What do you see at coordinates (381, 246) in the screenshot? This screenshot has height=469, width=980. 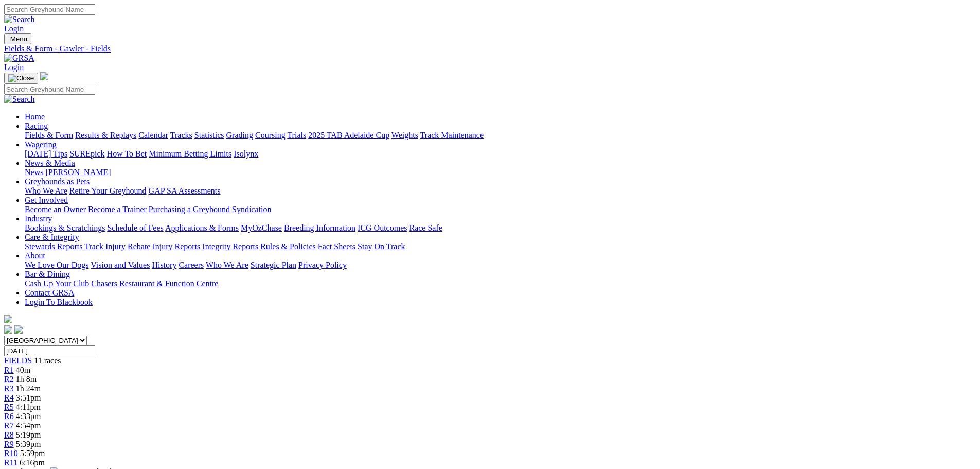 I see `a: Stay On Track` at bounding box center [381, 246].